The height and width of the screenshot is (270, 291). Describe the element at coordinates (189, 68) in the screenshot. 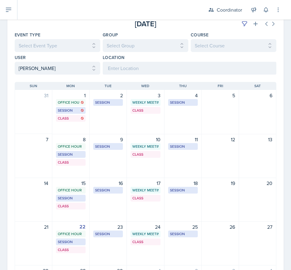

I see `input: Enter Location` at that location.